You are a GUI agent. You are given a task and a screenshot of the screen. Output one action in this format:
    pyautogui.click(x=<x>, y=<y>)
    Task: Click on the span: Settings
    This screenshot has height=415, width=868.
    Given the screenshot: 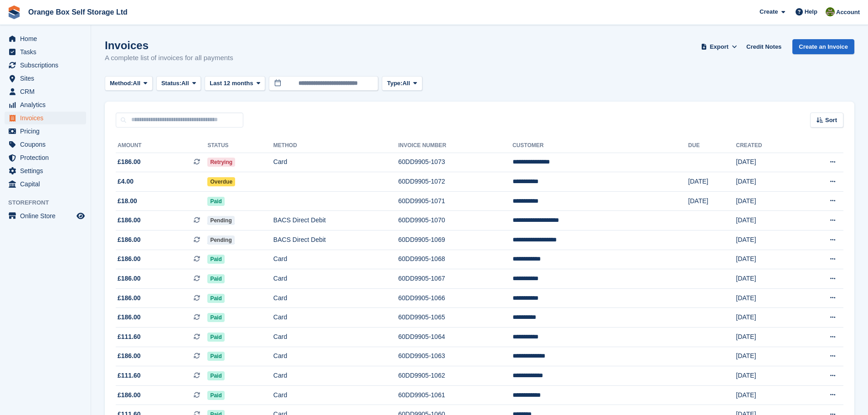 What is the action you would take?
    pyautogui.click(x=48, y=171)
    